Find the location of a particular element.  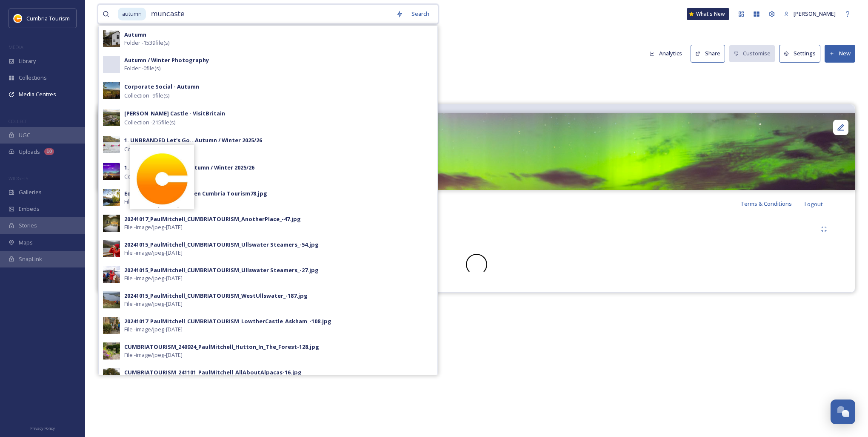

span: SnapLink is located at coordinates (30, 259).